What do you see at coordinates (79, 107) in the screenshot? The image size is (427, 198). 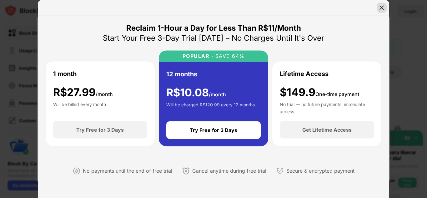 I see `div: Will be billed every month` at bounding box center [79, 107].